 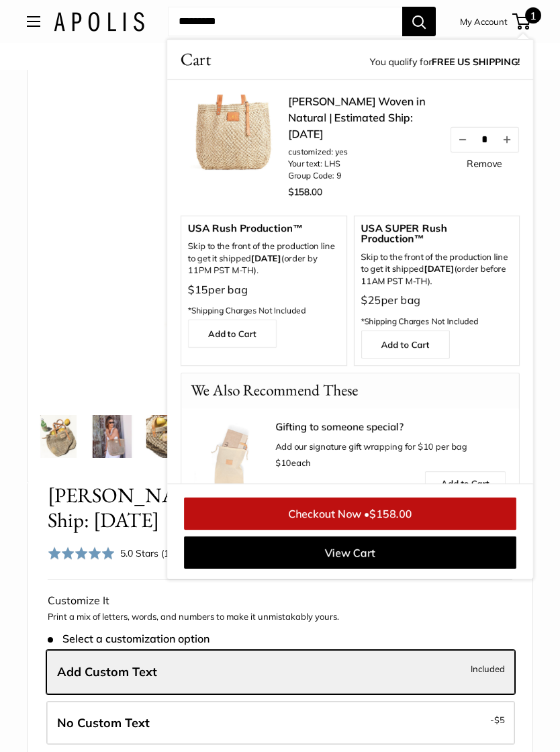 I want to click on button: Open menu, so click(x=34, y=21).